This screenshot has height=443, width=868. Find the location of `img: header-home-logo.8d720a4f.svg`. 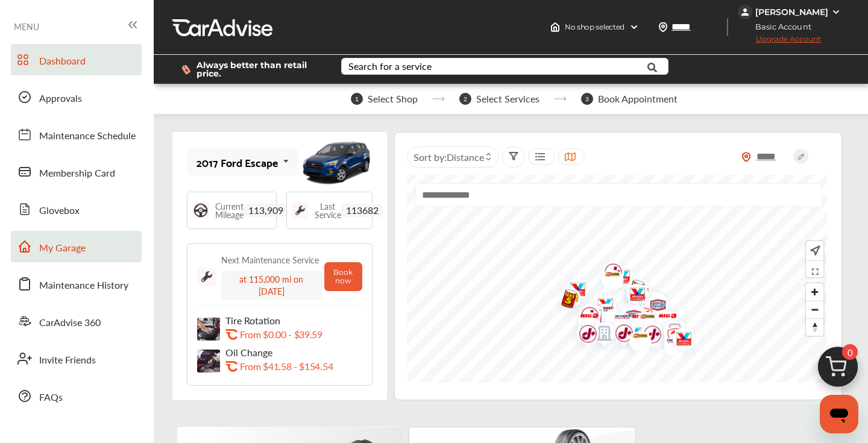

img: header-home-logo.8d720a4f.svg is located at coordinates (555, 27).